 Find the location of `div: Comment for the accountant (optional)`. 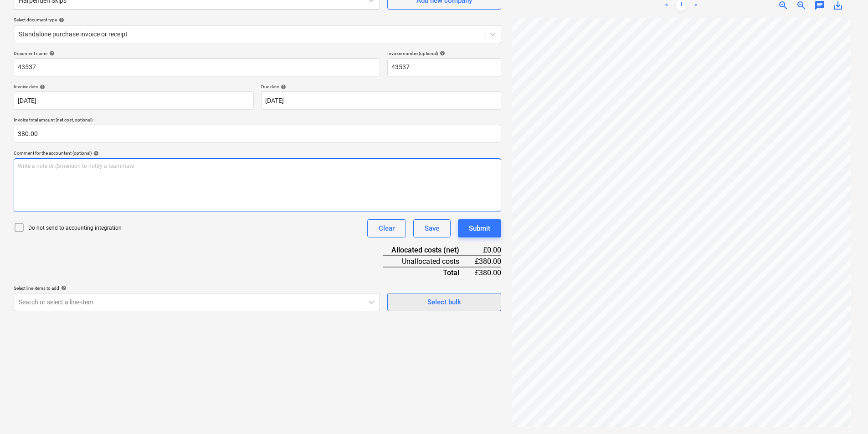

div: Comment for the accountant (optional) is located at coordinates (258, 153).